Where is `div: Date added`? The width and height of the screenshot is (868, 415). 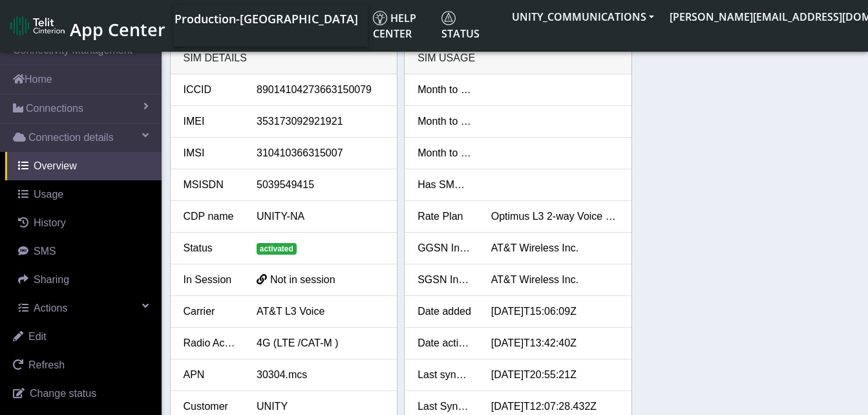 div: Date added is located at coordinates (444, 311).